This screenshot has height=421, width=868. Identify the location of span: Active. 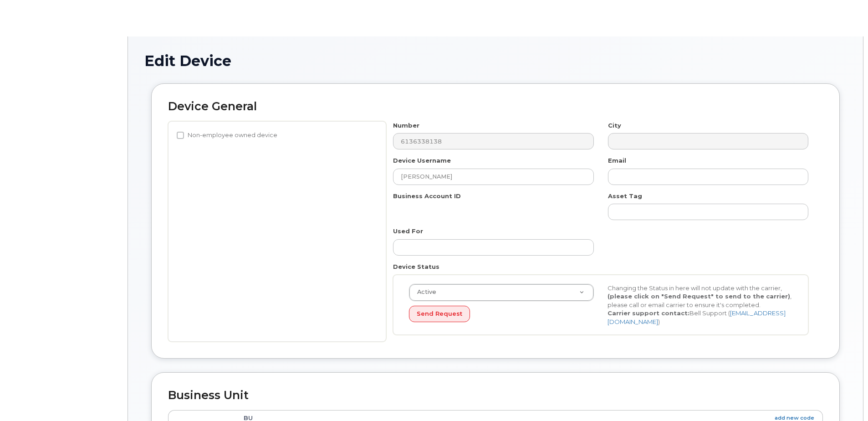
(424, 292).